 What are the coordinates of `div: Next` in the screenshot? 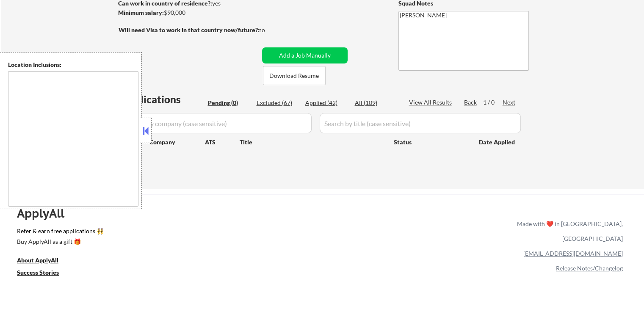 It's located at (509, 102).